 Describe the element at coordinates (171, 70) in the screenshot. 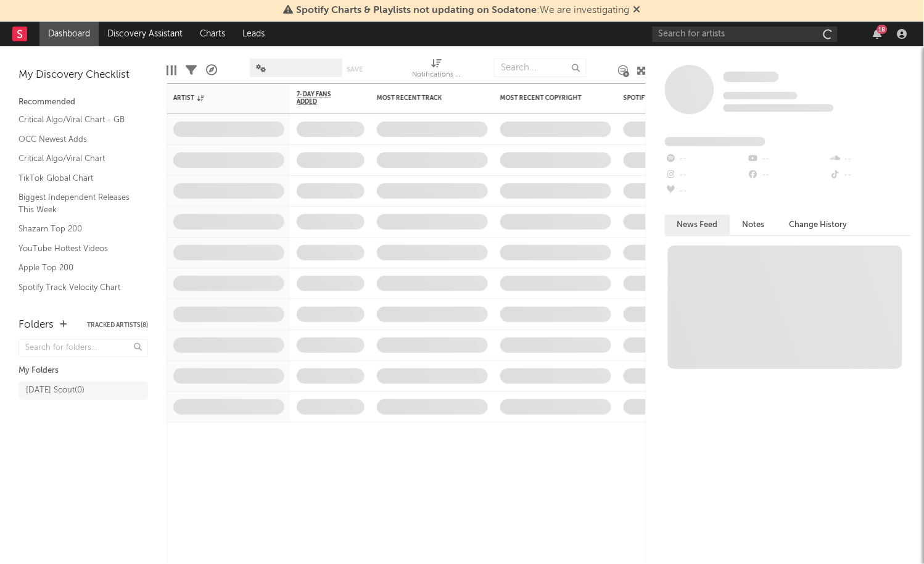

I see `div: Edit Columns` at that location.